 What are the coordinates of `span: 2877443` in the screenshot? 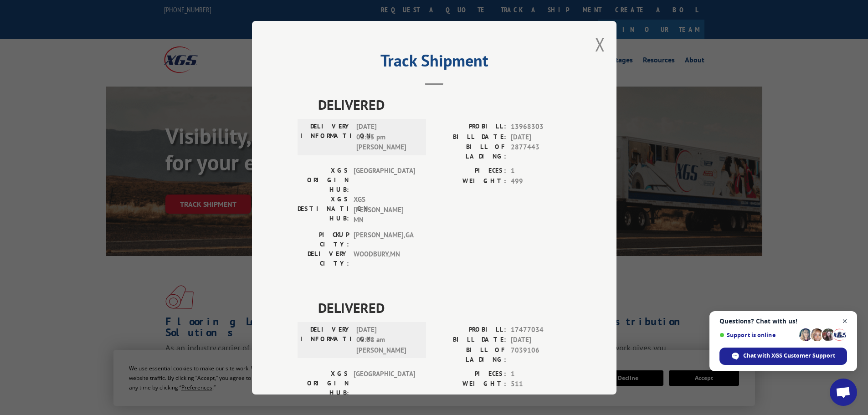 It's located at (540, 152).